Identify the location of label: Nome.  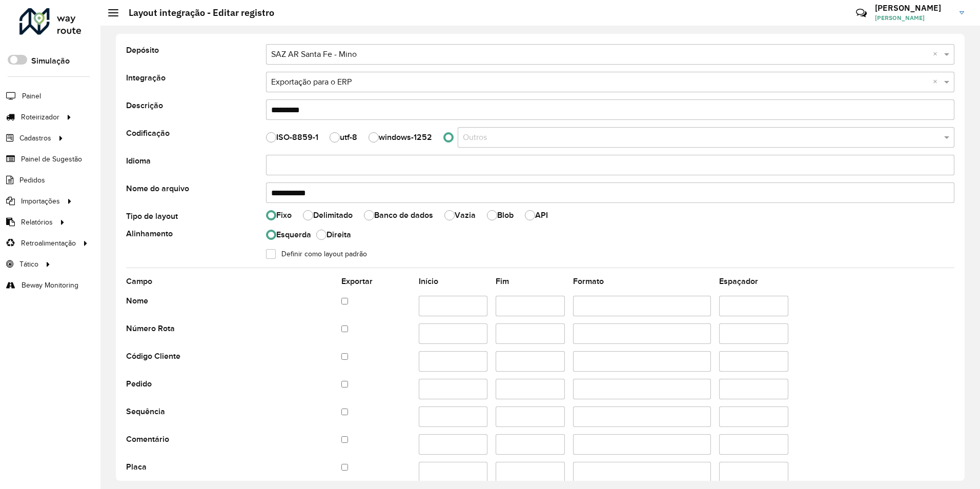
(137, 301).